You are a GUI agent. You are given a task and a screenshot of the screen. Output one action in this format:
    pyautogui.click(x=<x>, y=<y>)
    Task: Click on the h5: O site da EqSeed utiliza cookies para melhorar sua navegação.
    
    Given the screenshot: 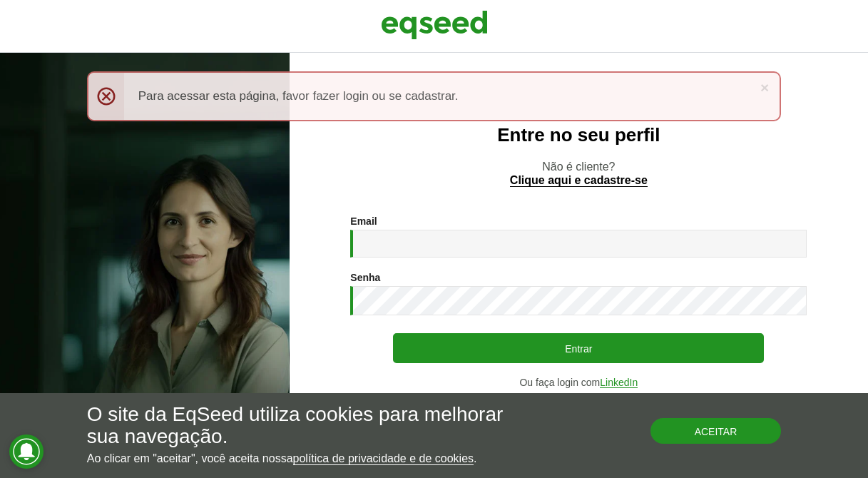 What is the action you would take?
    pyautogui.click(x=296, y=426)
    